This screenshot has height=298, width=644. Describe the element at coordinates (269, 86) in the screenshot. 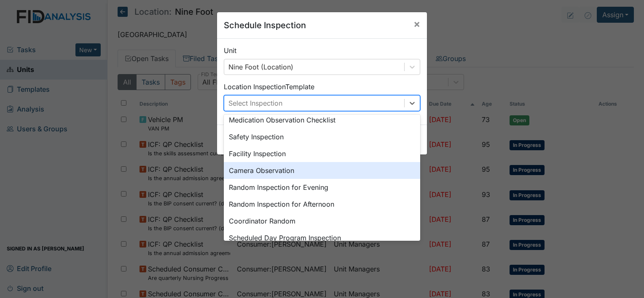

I see `label: Location Inspection Template` at that location.